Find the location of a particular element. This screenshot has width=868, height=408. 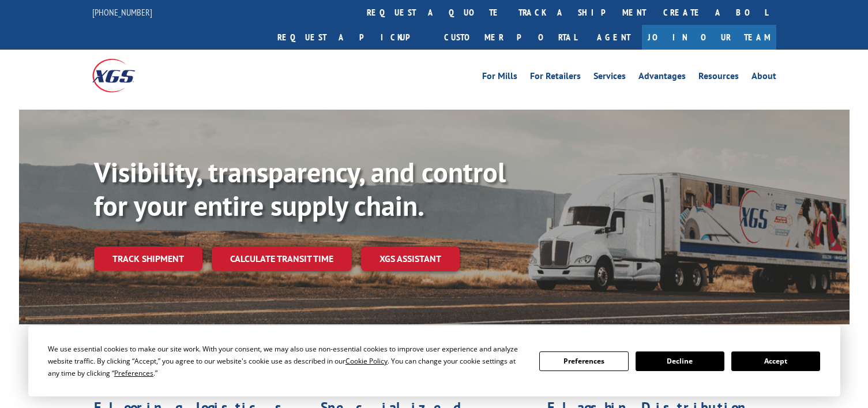

a: Calculate transit time is located at coordinates (281, 258).